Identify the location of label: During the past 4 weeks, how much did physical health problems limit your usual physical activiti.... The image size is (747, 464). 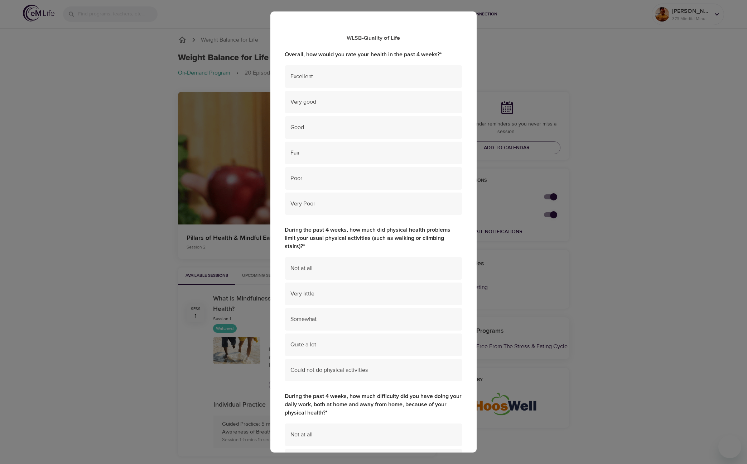
(374, 238).